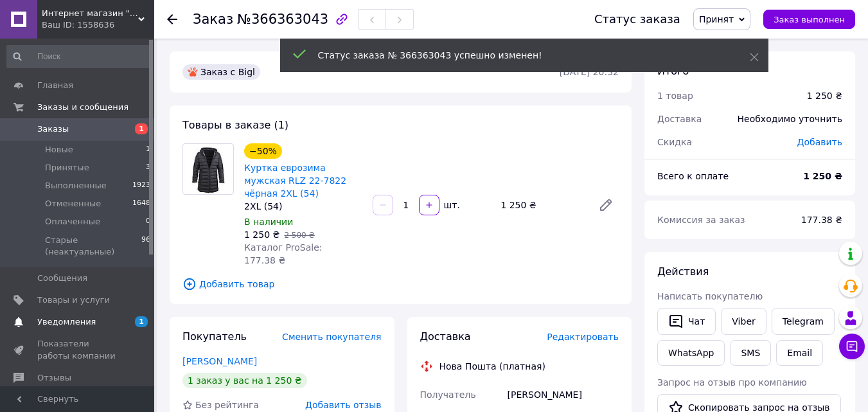  Describe the element at coordinates (83, 107) in the screenshot. I see `span: Заказы и сообщения` at that location.